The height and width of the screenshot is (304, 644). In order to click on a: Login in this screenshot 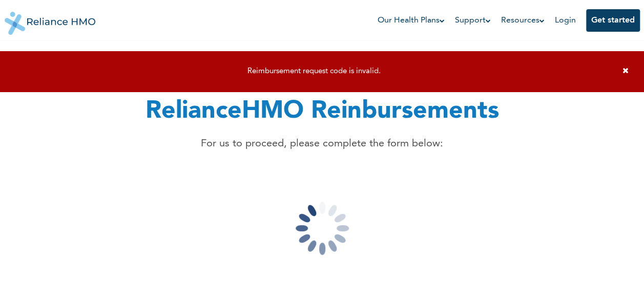, I will do `click(565, 21)`.